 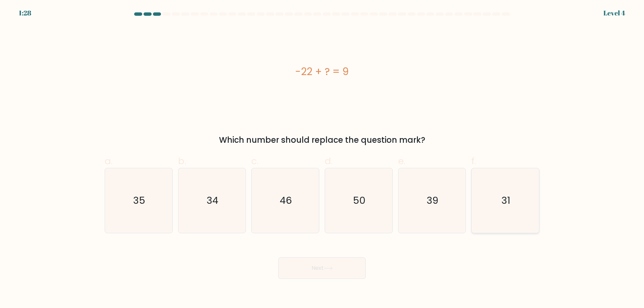 I want to click on div: Which number should replace the question mark?, so click(x=322, y=140).